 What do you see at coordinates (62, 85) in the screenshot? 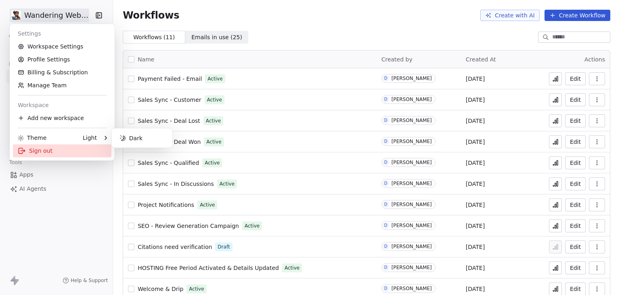
I see `a: Manage Team` at bounding box center [62, 85].